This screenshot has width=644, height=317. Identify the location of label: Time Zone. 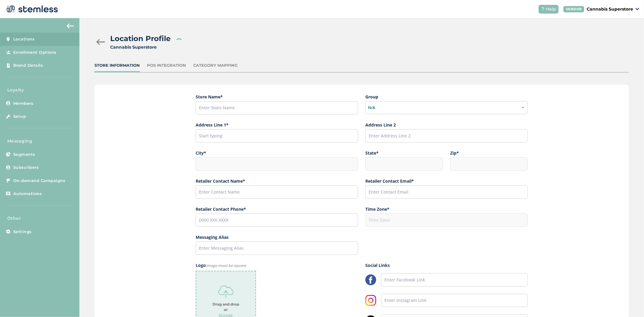
(446, 209).